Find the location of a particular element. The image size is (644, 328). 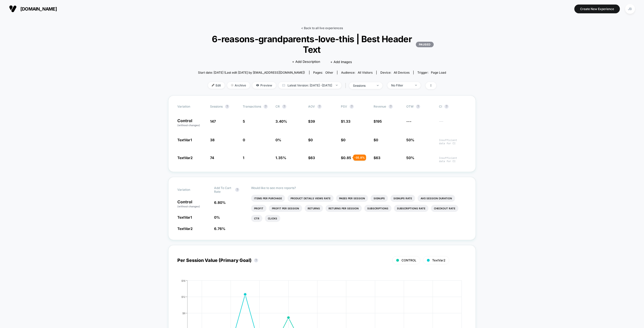

div: Pages: is located at coordinates (323, 73).